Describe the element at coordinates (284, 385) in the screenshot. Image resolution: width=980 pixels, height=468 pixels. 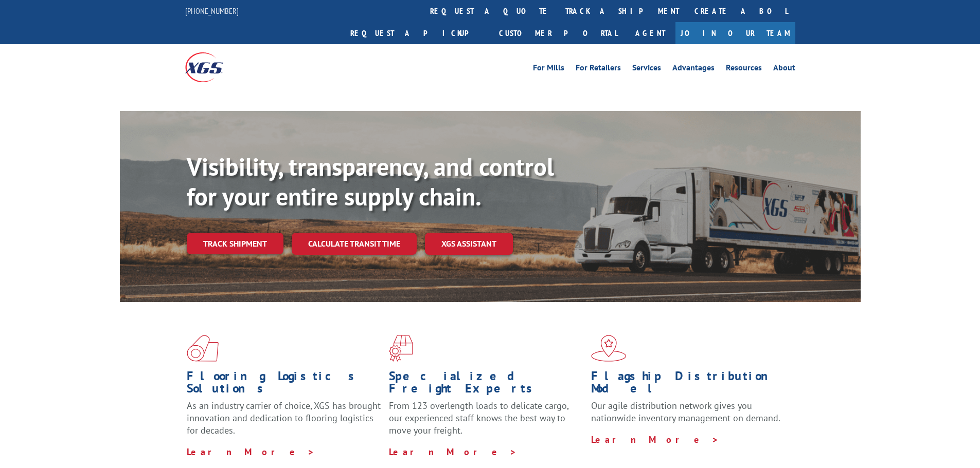
I see `h1: Flooring Logistics Solutions` at that location.